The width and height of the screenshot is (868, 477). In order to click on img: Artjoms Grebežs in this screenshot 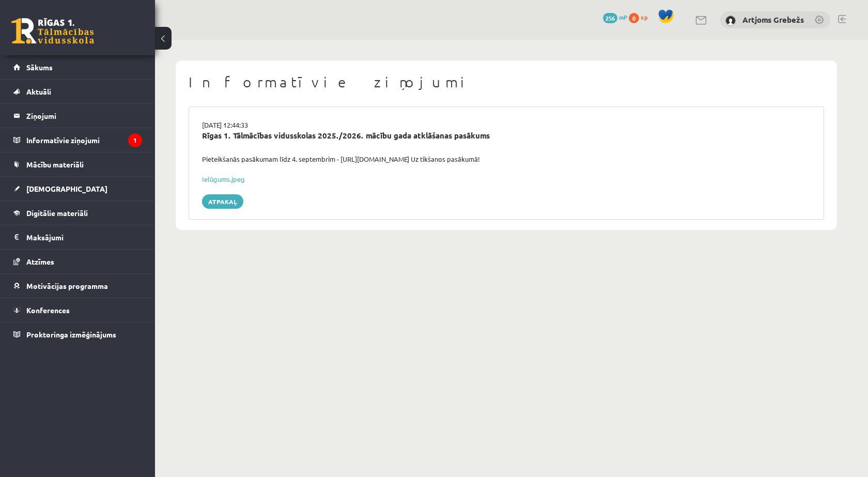, I will do `click(731, 20)`.